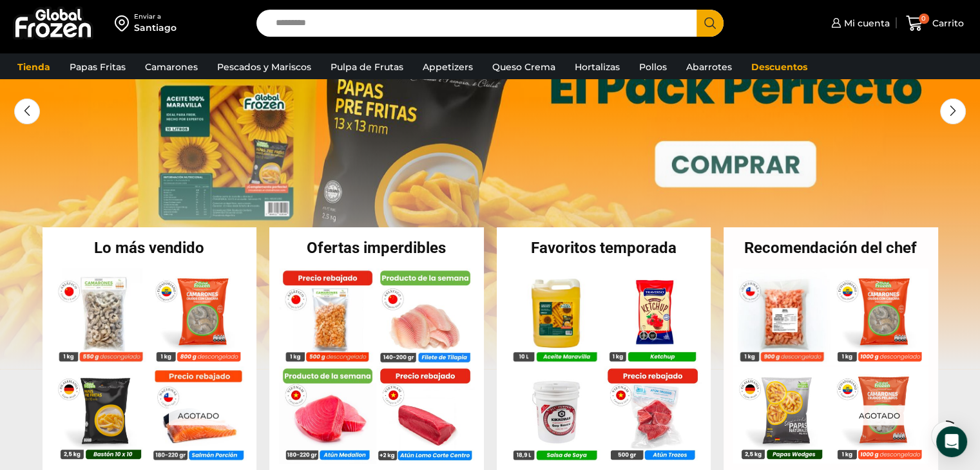 Image resolution: width=980 pixels, height=470 pixels. Describe the element at coordinates (653, 67) in the screenshot. I see `a: Pollos` at that location.